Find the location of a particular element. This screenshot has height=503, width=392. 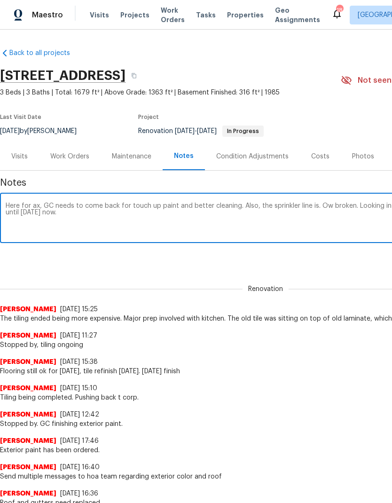

span: Geo Assignments is located at coordinates (297, 15).